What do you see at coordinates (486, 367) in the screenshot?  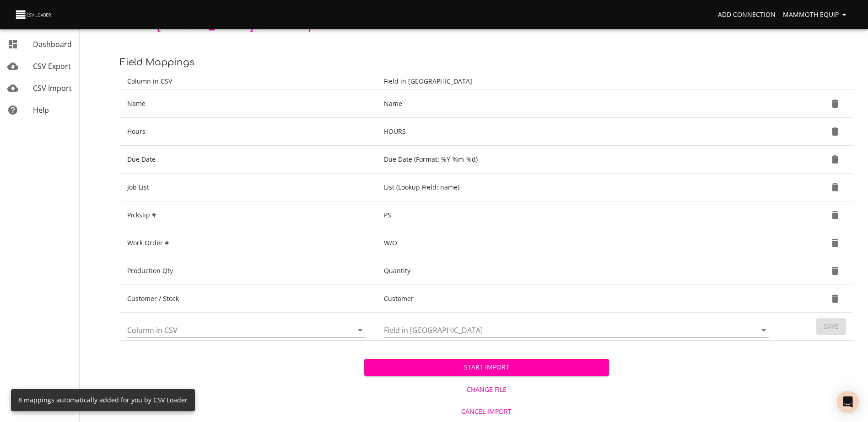 I see `button: Start Import` at bounding box center [486, 367].